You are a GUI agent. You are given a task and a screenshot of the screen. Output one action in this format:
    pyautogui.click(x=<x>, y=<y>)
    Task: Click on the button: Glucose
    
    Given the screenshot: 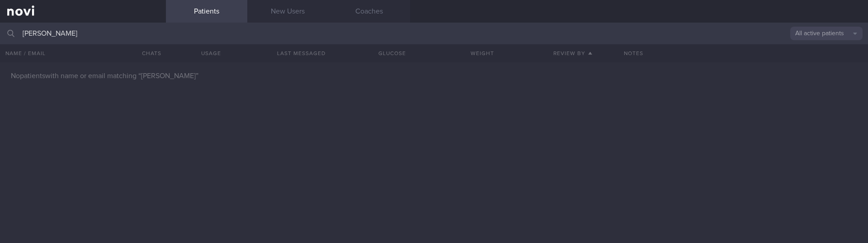 What is the action you would take?
    pyautogui.click(x=392, y=54)
    